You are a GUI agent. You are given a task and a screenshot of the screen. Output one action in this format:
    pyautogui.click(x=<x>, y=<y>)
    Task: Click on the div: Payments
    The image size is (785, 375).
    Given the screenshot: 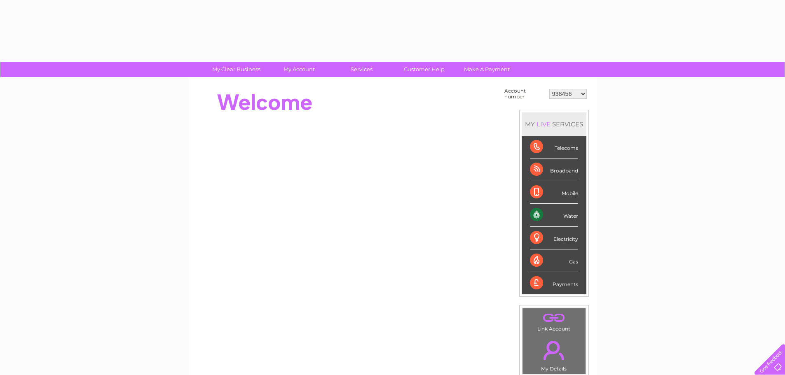 What is the action you would take?
    pyautogui.click(x=554, y=284)
    